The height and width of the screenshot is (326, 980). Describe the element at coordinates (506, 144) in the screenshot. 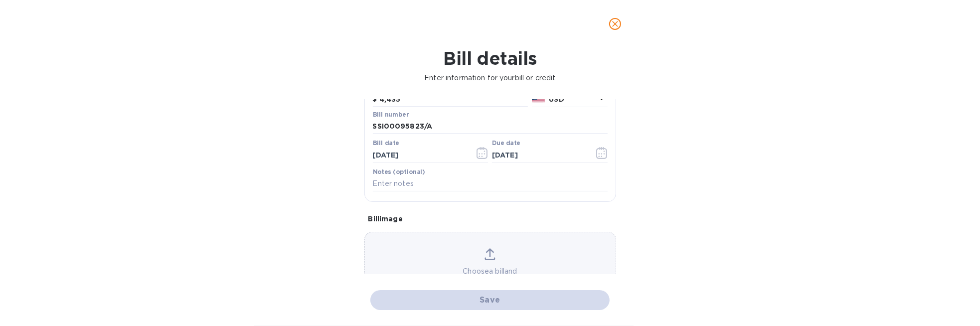

I see `label: Due date` at that location.